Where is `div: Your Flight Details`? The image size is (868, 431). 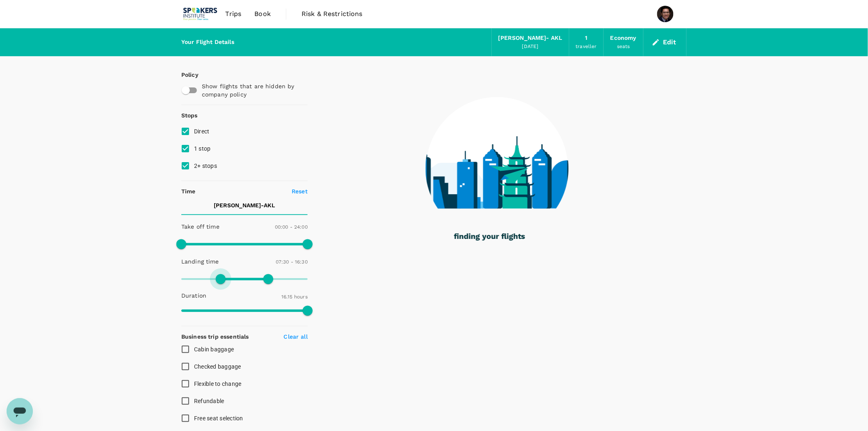
div: Your Flight Details is located at coordinates (207, 43).